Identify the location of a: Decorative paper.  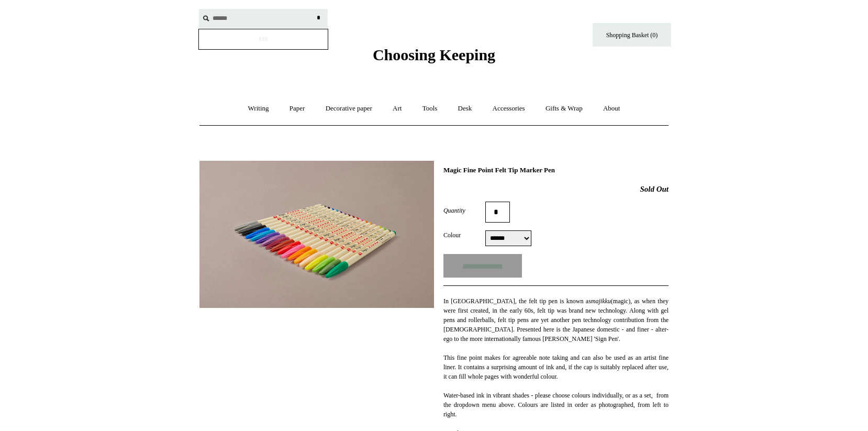
(349, 109).